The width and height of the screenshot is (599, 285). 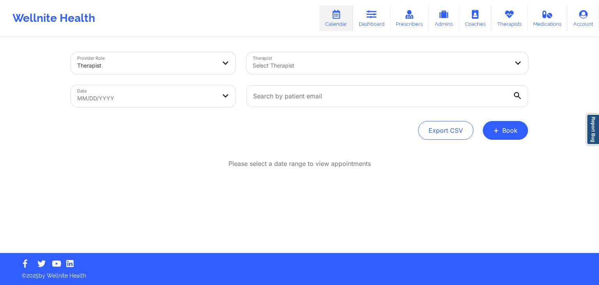 What do you see at coordinates (475, 18) in the screenshot?
I see `a: Coaches` at bounding box center [475, 18].